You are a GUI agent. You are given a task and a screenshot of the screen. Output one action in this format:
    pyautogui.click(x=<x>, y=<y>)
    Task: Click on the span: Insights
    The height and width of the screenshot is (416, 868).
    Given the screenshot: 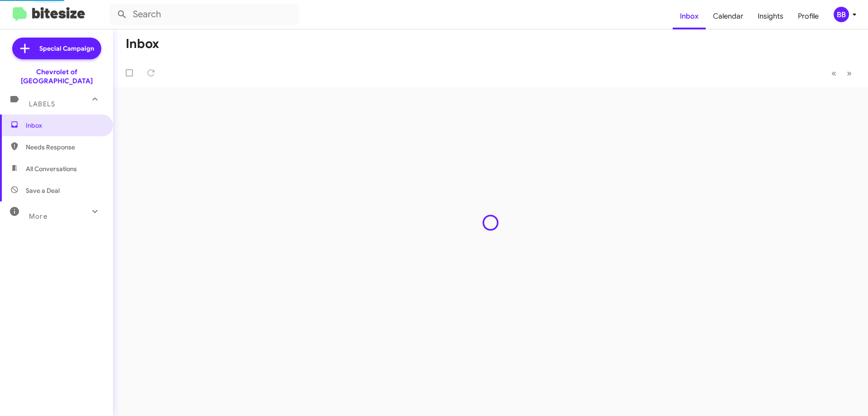 What is the action you would take?
    pyautogui.click(x=771, y=16)
    